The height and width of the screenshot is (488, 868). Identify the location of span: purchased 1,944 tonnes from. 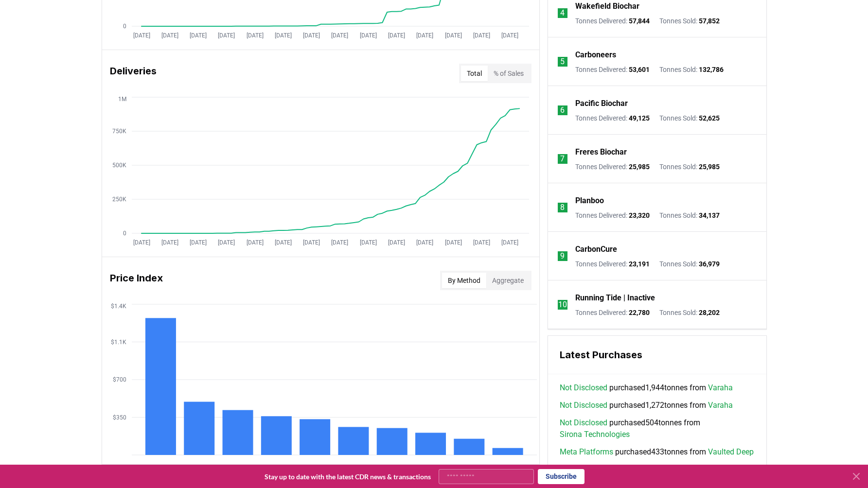
(646, 388).